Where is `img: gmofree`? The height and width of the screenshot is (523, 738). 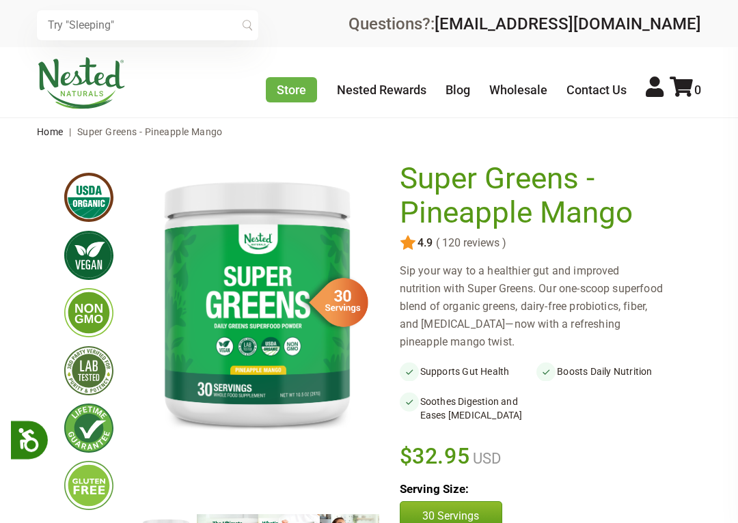
img: gmofree is located at coordinates (89, 313).